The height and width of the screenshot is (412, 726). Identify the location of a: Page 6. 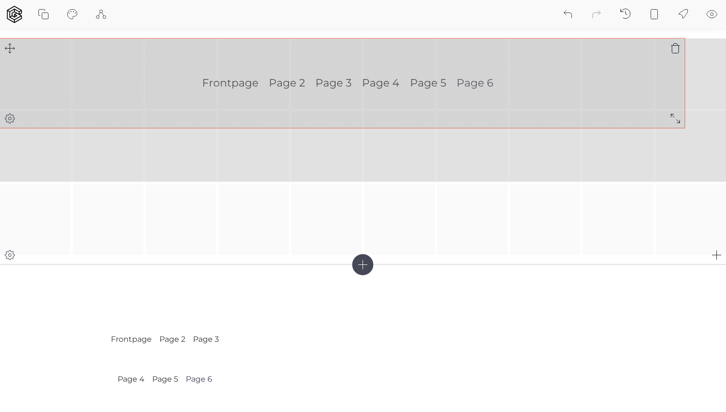
(199, 378).